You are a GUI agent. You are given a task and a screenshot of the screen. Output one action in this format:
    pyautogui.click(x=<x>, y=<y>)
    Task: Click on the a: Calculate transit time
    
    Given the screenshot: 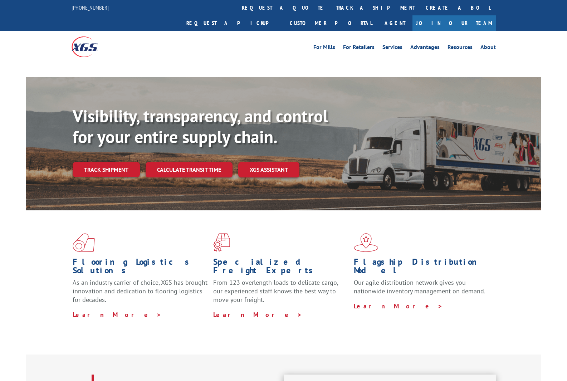 What is the action you would take?
    pyautogui.click(x=189, y=170)
    